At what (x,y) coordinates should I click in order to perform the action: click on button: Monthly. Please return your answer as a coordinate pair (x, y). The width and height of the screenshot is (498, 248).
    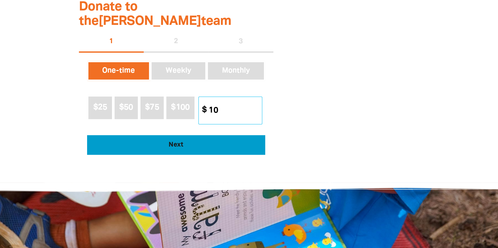
    Looking at the image, I should click on (236, 71).